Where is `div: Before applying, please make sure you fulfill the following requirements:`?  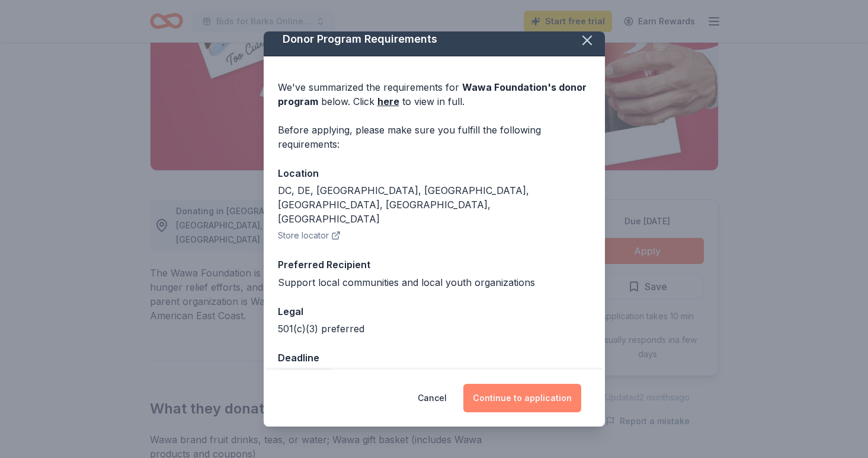 div: Before applying, please make sure you fulfill the following requirements: is located at coordinates (434, 137).